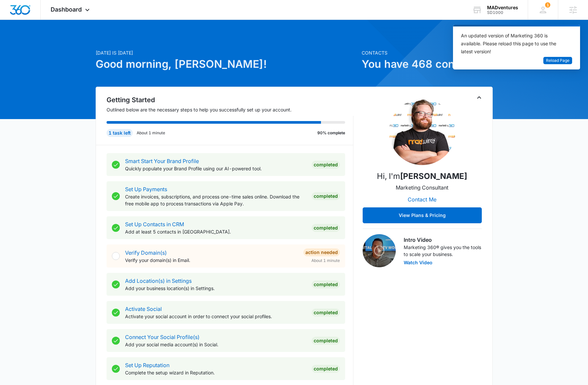 The height and width of the screenshot is (385, 588). I want to click on span: Dashboard, so click(66, 10).